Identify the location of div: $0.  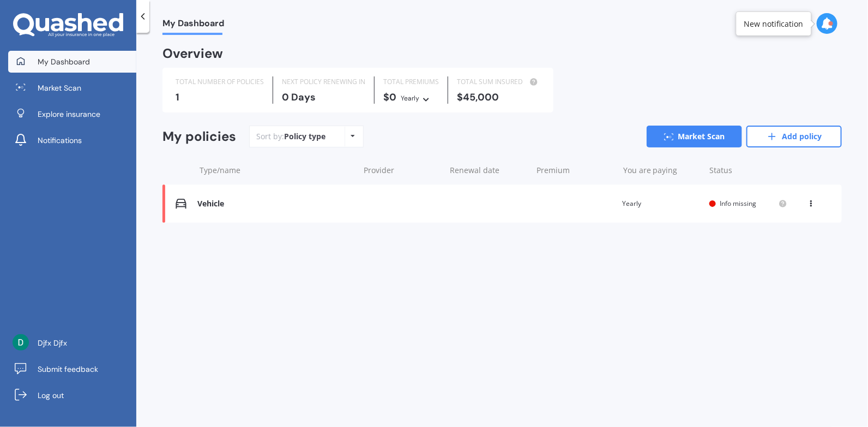
(411, 98).